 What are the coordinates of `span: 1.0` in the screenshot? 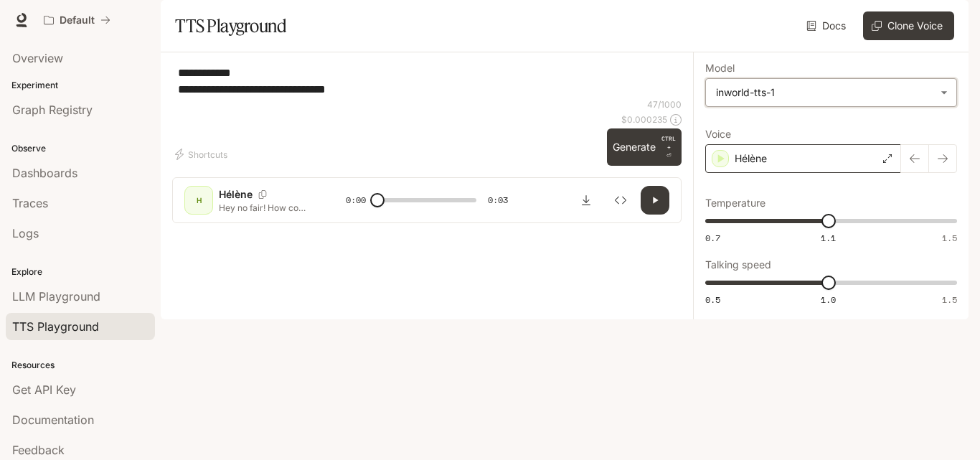 It's located at (828, 300).